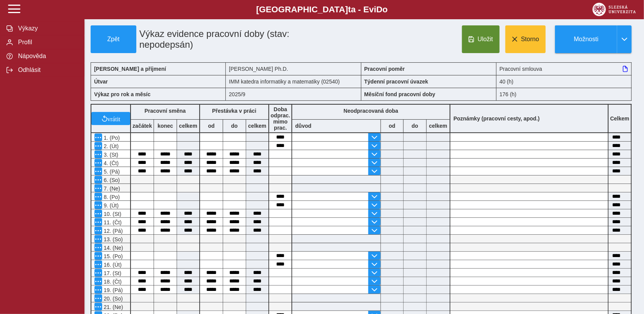  What do you see at coordinates (112, 248) in the screenshot?
I see `span: 14. (Ne)` at bounding box center [112, 248].